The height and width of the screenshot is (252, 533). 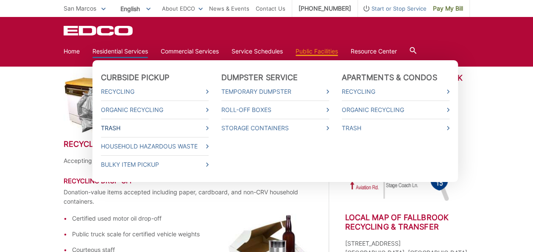 What do you see at coordinates (99, 31) in the screenshot?
I see `a: EDCD logo. Return to the homepage.` at bounding box center [99, 31].